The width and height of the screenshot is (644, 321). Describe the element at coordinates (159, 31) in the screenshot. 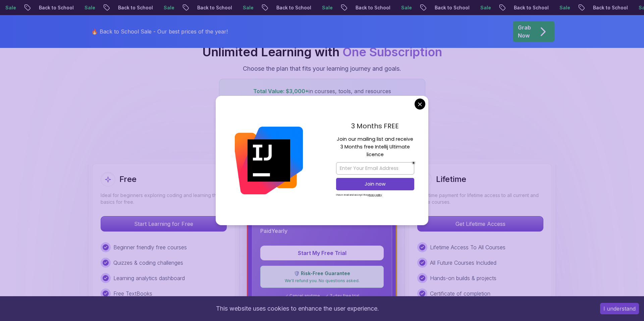

I see `p: 🔥 Back to School Sale - Our best prices of the year!` at that location.